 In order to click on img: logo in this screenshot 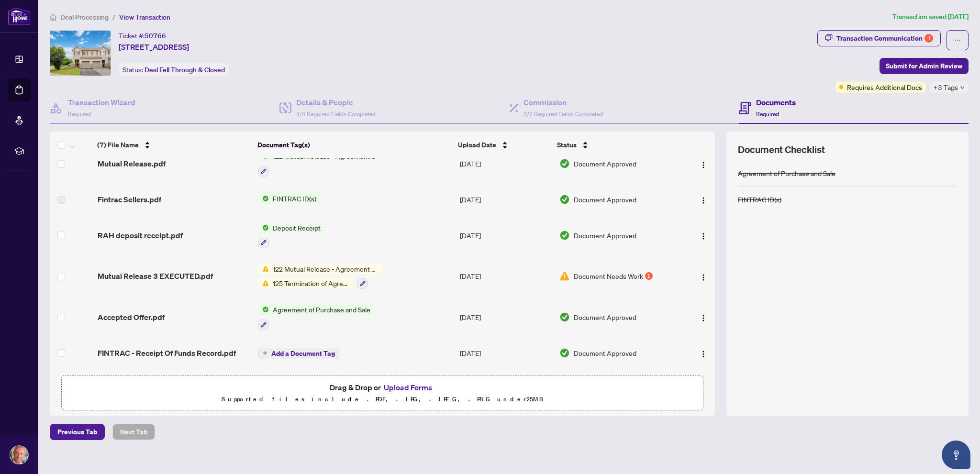, I will do `click(19, 16)`.